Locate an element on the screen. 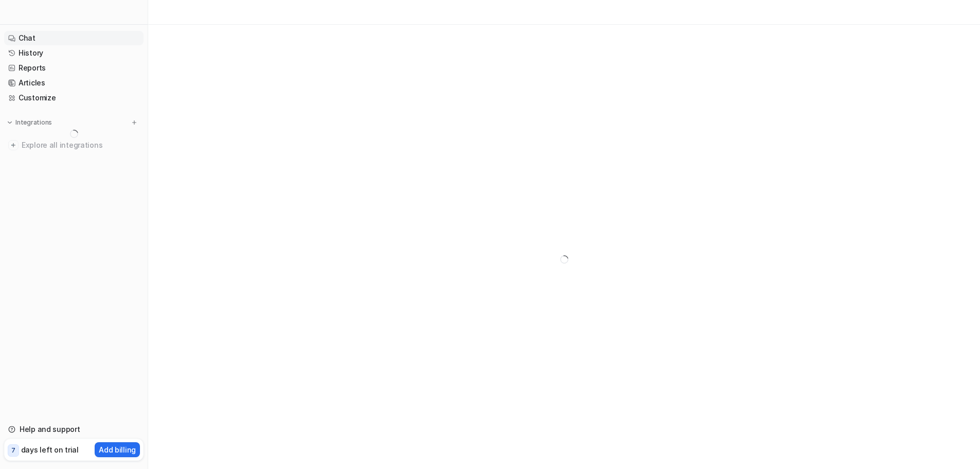  img: explore all integrations is located at coordinates (14, 145).